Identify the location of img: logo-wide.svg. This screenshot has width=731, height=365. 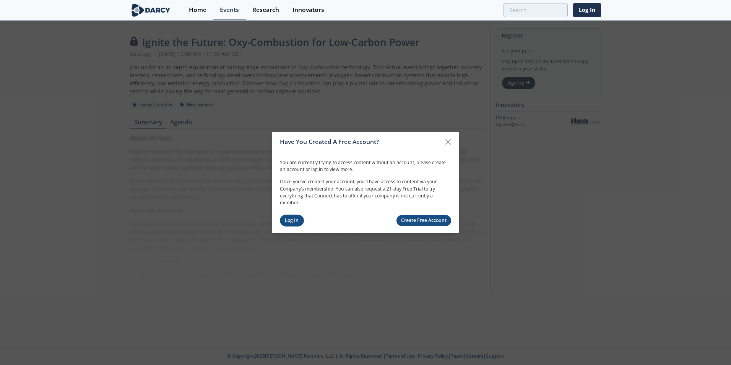
(151, 10).